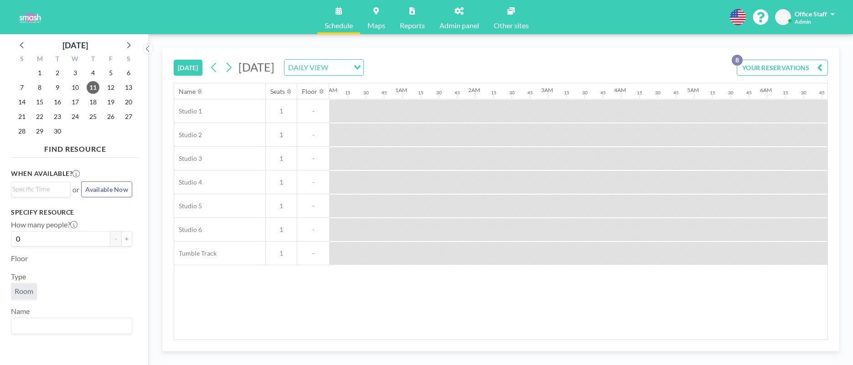 The height and width of the screenshot is (365, 853). Describe the element at coordinates (18, 277) in the screenshot. I see `label: Type` at that location.